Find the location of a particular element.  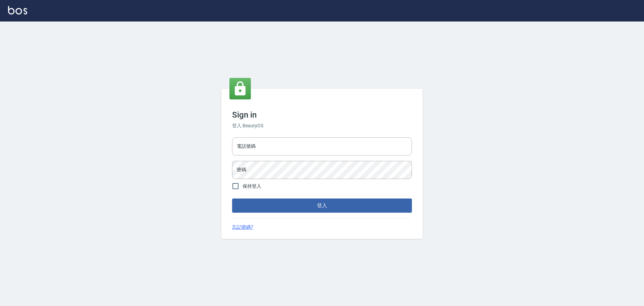

a: 忘記密碼? is located at coordinates (242, 227).